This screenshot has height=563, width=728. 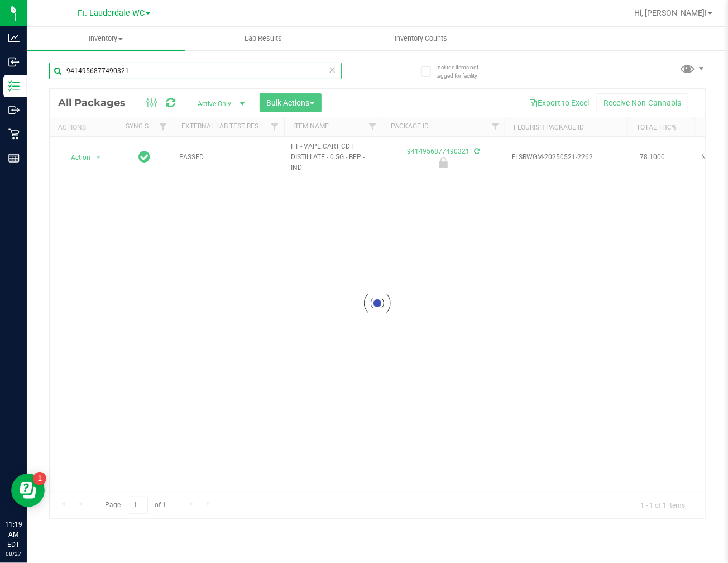 I want to click on inline-svg: Analytics, so click(x=14, y=38).